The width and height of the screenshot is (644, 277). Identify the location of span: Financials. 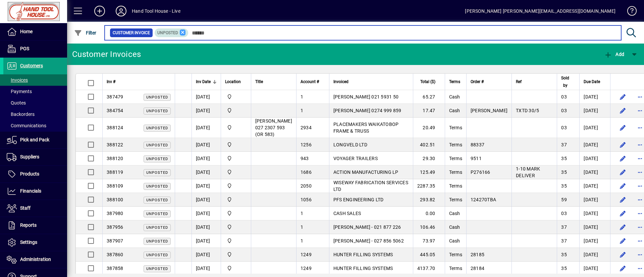
(30, 191).